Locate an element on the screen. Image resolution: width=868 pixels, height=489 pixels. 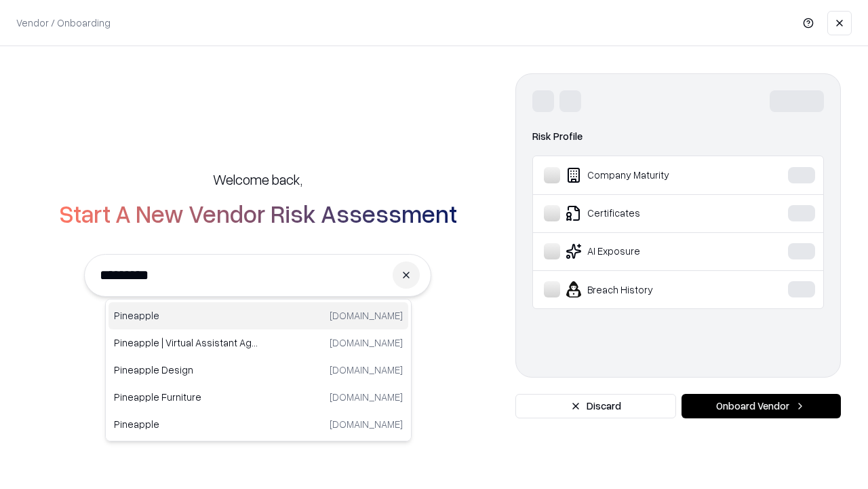
p: Vendor / Onboarding is located at coordinates (63, 22).